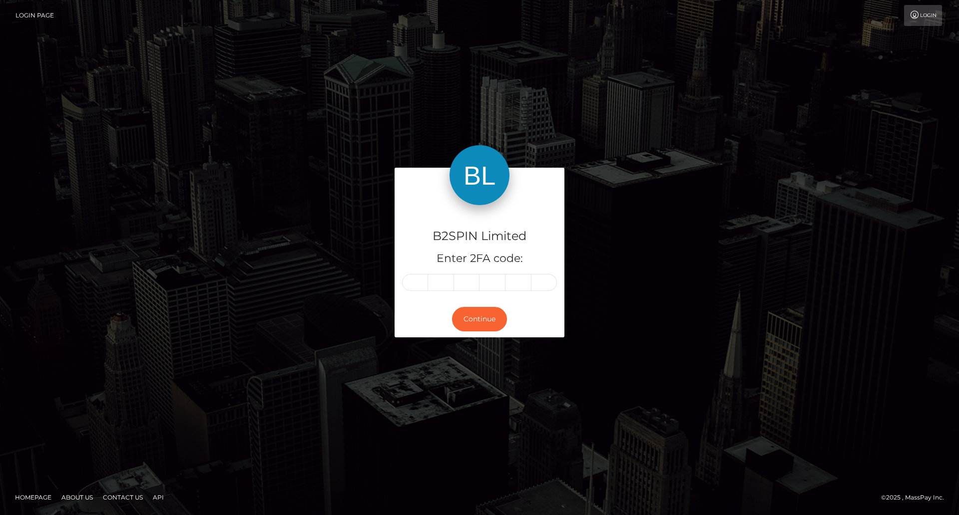 This screenshot has width=959, height=515. I want to click on button: Continue, so click(479, 319).